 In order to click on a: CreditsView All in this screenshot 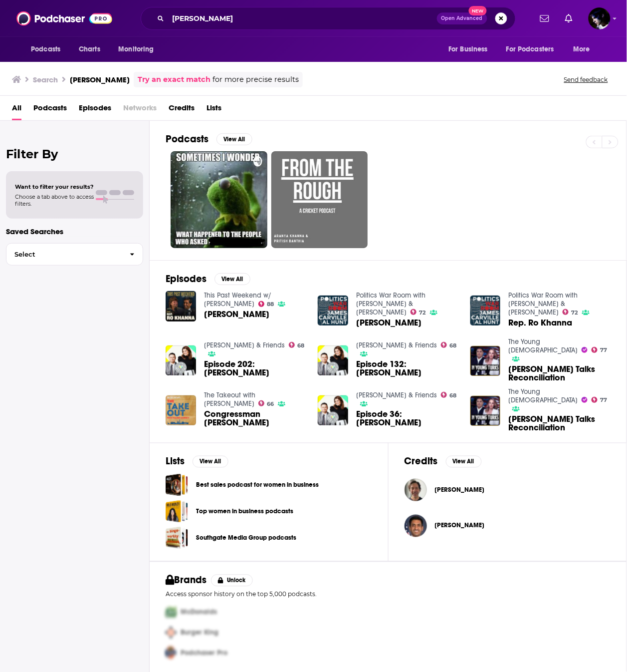, I will do `click(443, 461)`.